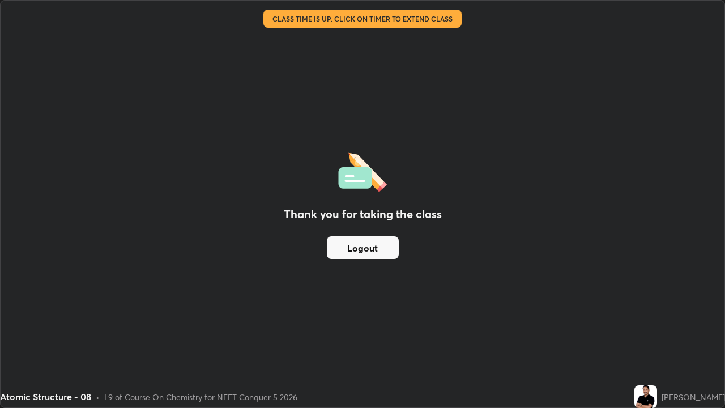  I want to click on img: f038782568bc4da7bb0aca6a5d33880f.jpg, so click(646, 397).